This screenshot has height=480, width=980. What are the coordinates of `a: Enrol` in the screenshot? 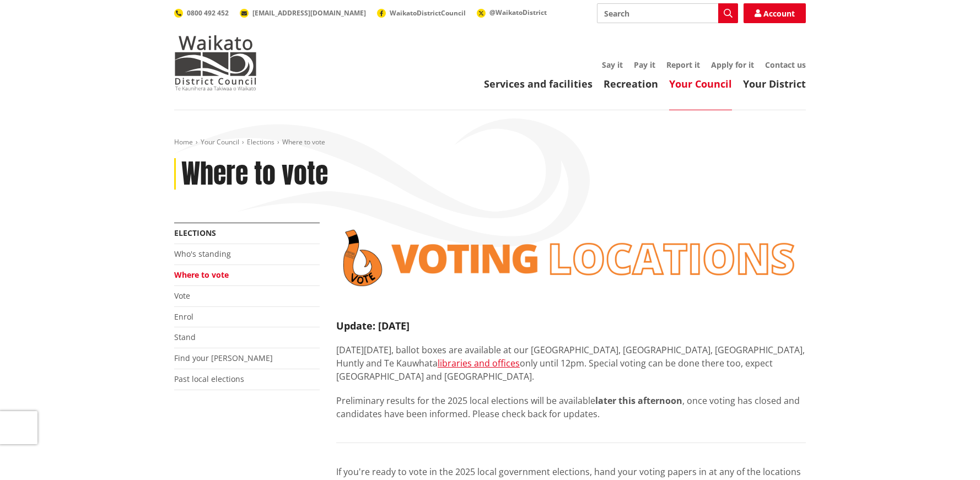 It's located at (184, 317).